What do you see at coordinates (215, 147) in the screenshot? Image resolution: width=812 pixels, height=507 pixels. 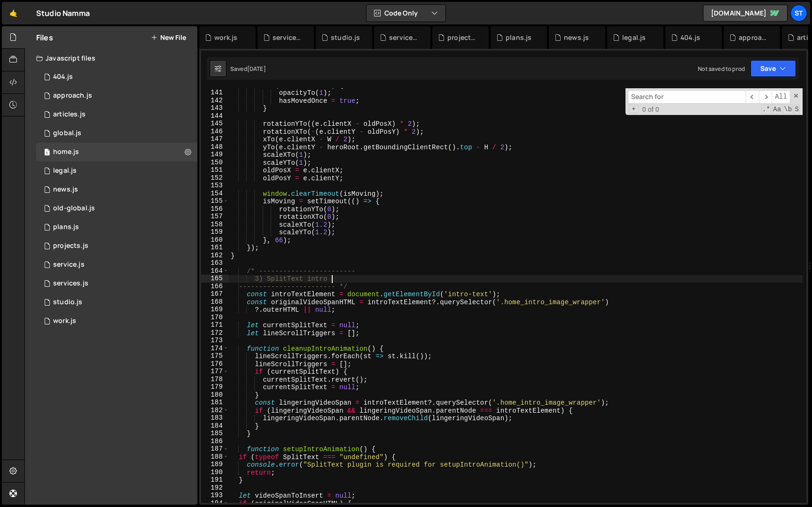 I see `div: 148` at bounding box center [215, 147].